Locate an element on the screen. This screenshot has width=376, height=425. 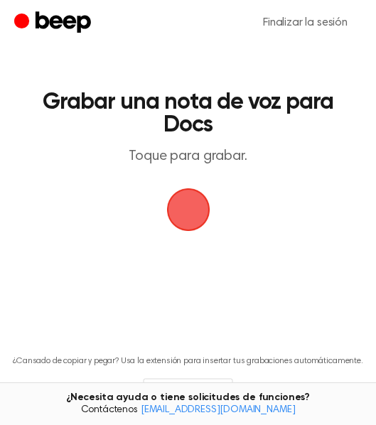
button: Logotipo de Beep is located at coordinates (188, 209).